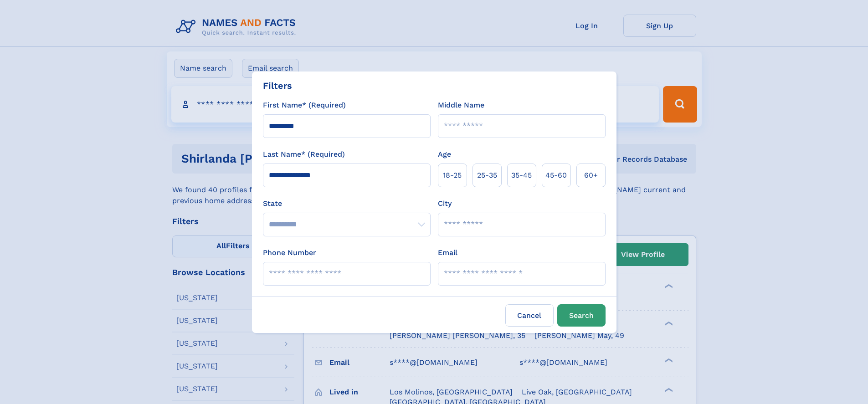 Image resolution: width=868 pixels, height=404 pixels. Describe the element at coordinates (290, 253) in the screenshot. I see `label: Phone Number` at that location.